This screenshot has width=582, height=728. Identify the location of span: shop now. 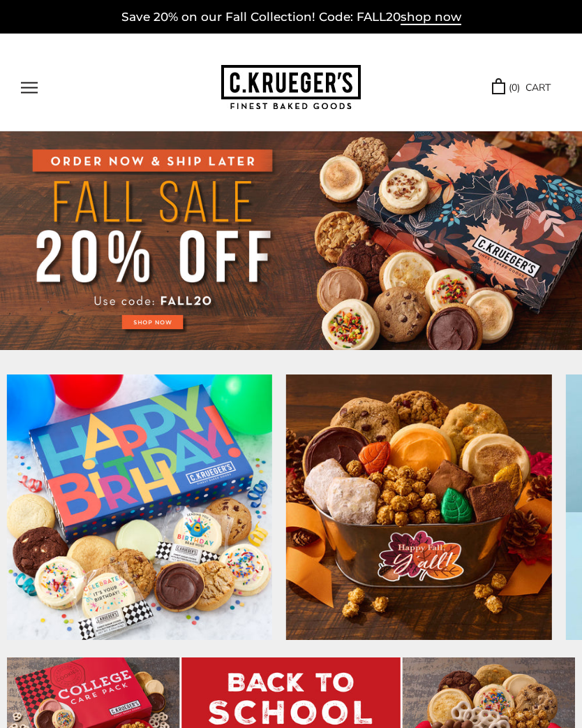
(430, 17).